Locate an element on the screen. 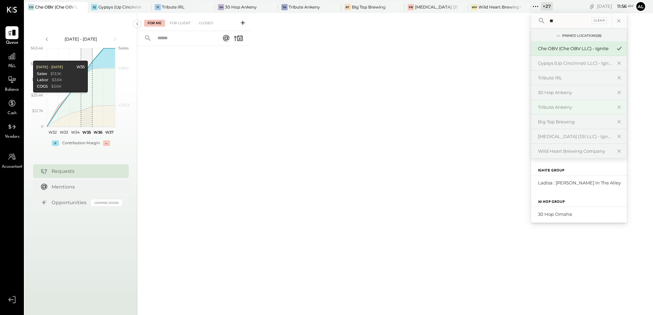 This screenshot has height=315, width=653. text: W35 is located at coordinates (87, 132).